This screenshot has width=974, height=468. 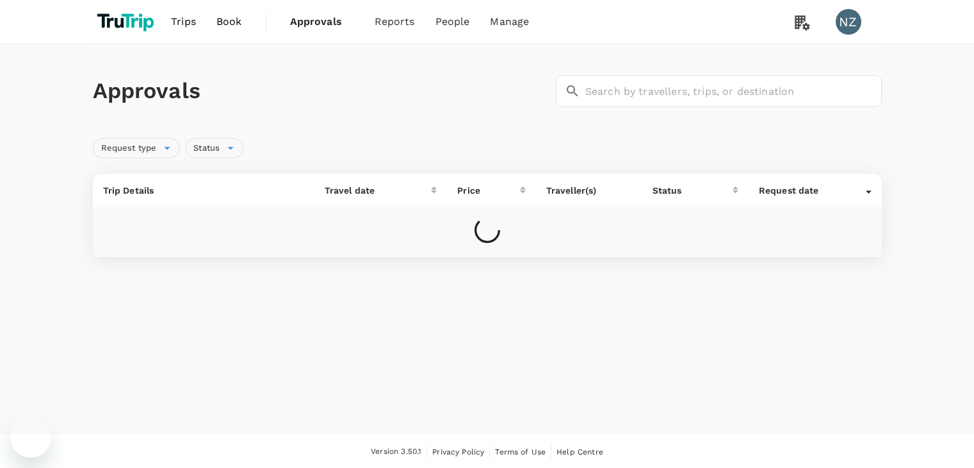 I want to click on div: Request type, so click(x=136, y=148).